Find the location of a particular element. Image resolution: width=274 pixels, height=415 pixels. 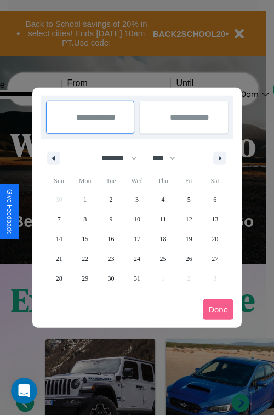

button: 4 is located at coordinates (163, 199).